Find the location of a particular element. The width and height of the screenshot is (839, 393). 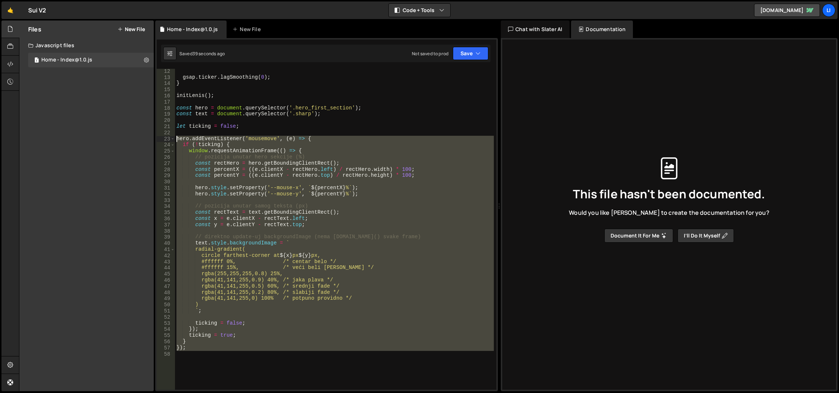

div: 38 is located at coordinates (166, 231).